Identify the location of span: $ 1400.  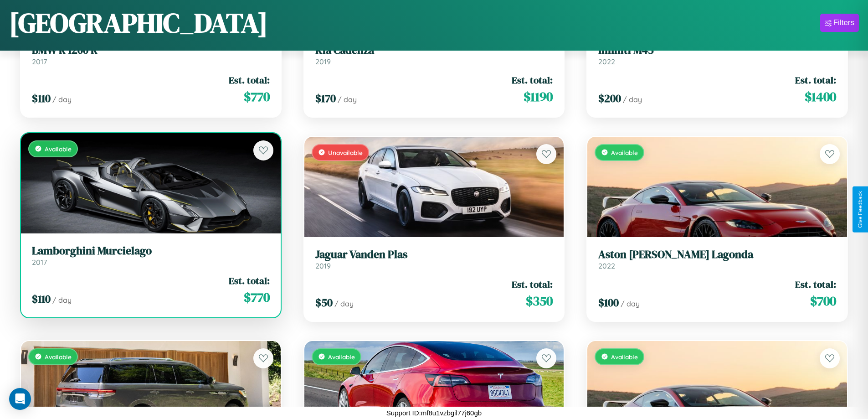
(820, 97).